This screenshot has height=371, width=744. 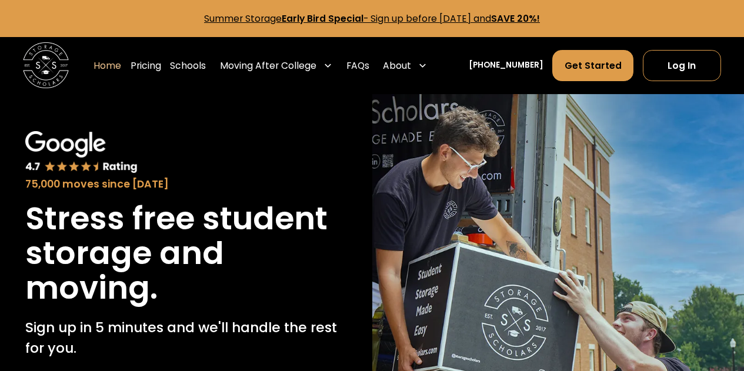 What do you see at coordinates (515, 18) in the screenshot?
I see `strong: SAVE 20%!` at bounding box center [515, 18].